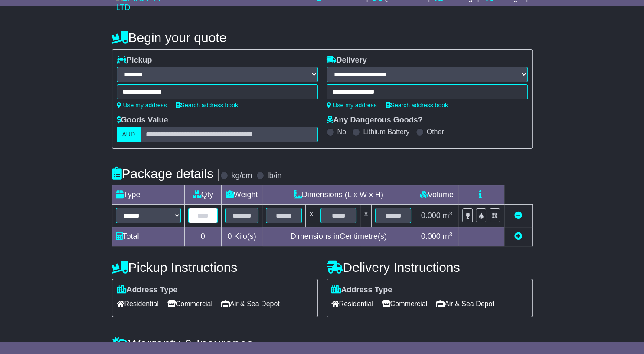 Image resolution: width=644 pixels, height=354 pixels. What do you see at coordinates (134, 60) in the screenshot?
I see `label: Pickup` at bounding box center [134, 60].